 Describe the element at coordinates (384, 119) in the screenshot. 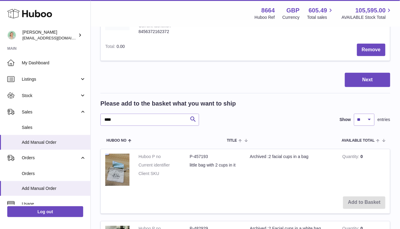

I see `span: entries` at that location.